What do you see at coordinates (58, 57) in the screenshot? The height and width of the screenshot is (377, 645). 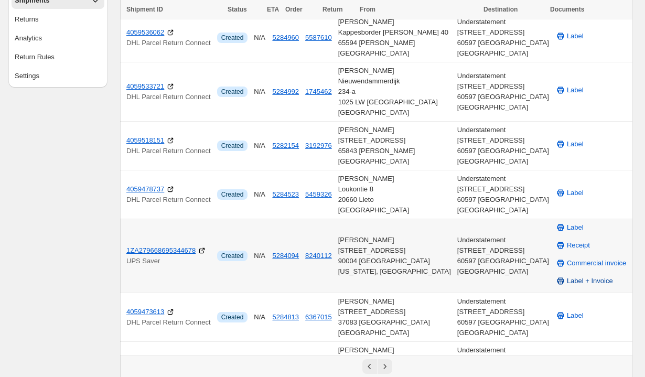 I see `button: Return Rules` at bounding box center [58, 57].